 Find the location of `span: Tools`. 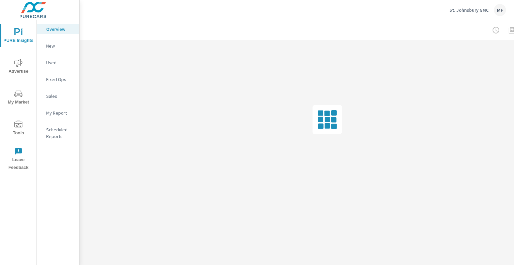

span: Tools is located at coordinates (18, 129).